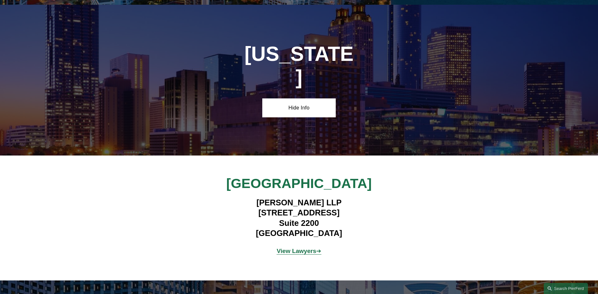  Describe the element at coordinates (299, 108) in the screenshot. I see `a: Hide Info` at that location.